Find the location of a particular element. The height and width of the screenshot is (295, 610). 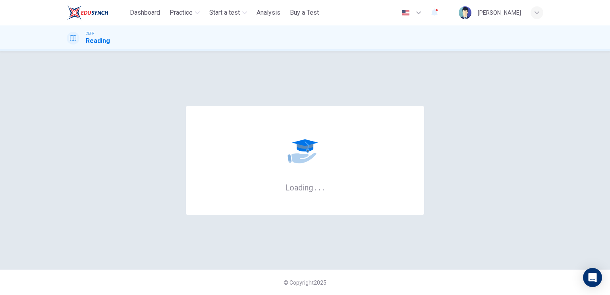

button: Analysis is located at coordinates (269, 13).